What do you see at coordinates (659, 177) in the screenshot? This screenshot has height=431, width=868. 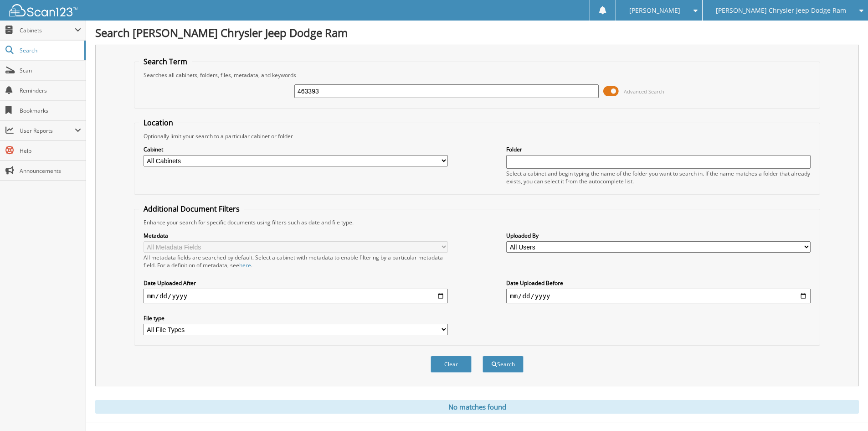 I see `div: Select a cabinet and begin typing the name of the folder you want to search in. If the name match...` at bounding box center [659, 177].